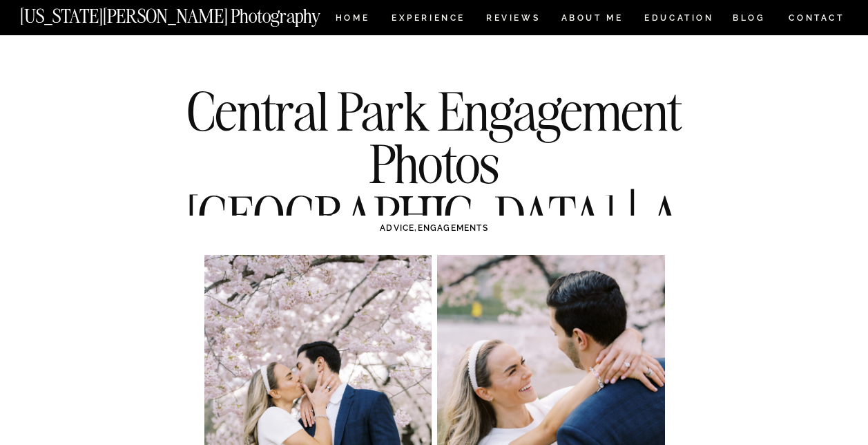  What do you see at coordinates (749, 19) in the screenshot?
I see `a: BLOG` at bounding box center [749, 19].